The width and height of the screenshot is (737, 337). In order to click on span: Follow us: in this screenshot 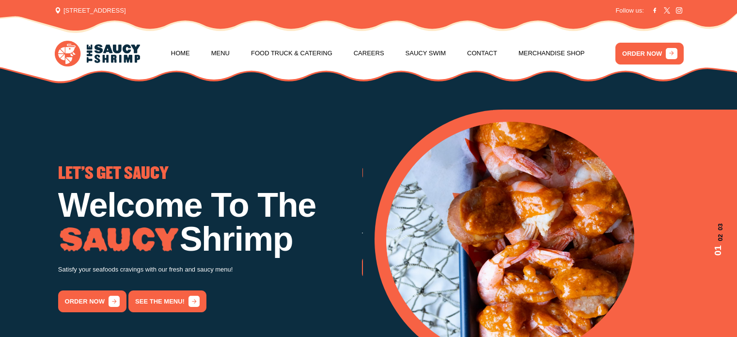, I will do `click(630, 11)`.